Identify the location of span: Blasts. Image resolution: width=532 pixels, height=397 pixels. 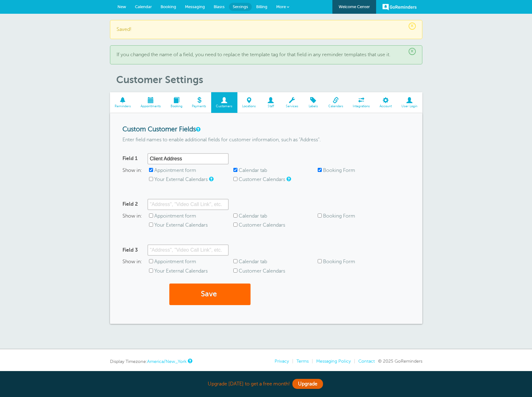
(219, 7).